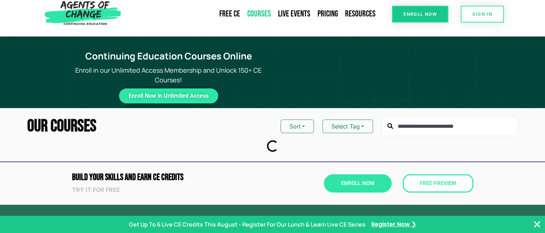 The width and height of the screenshot is (545, 233). I want to click on p: Enroll in our Unlimited Access Membership and Unlock 150+ CE Courses!, so click(169, 75).